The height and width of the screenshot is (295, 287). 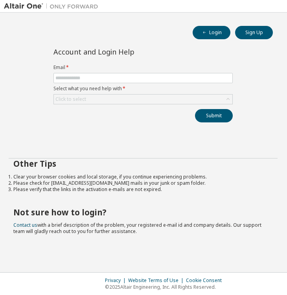 What do you see at coordinates (125, 52) in the screenshot?
I see `div: Account and Login Help` at bounding box center [125, 52].